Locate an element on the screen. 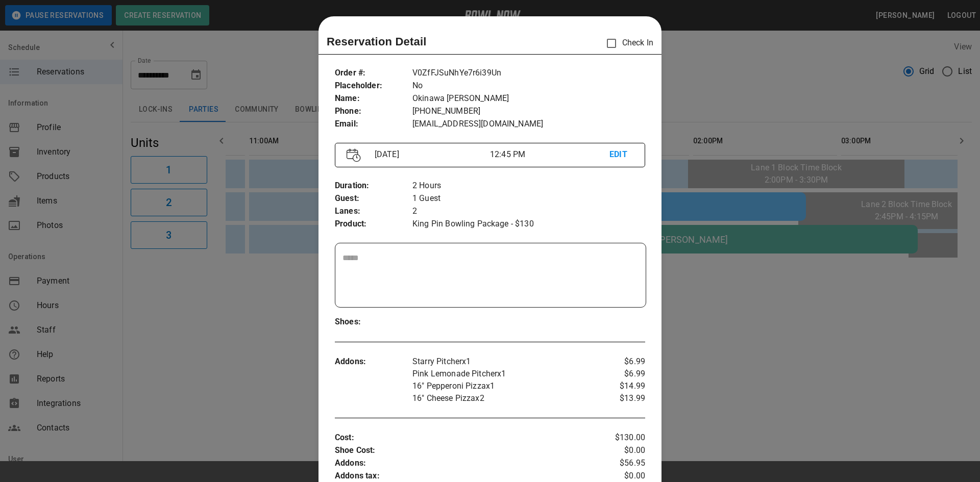 The image size is (980, 482). p: Lanes : is located at coordinates (374, 211).